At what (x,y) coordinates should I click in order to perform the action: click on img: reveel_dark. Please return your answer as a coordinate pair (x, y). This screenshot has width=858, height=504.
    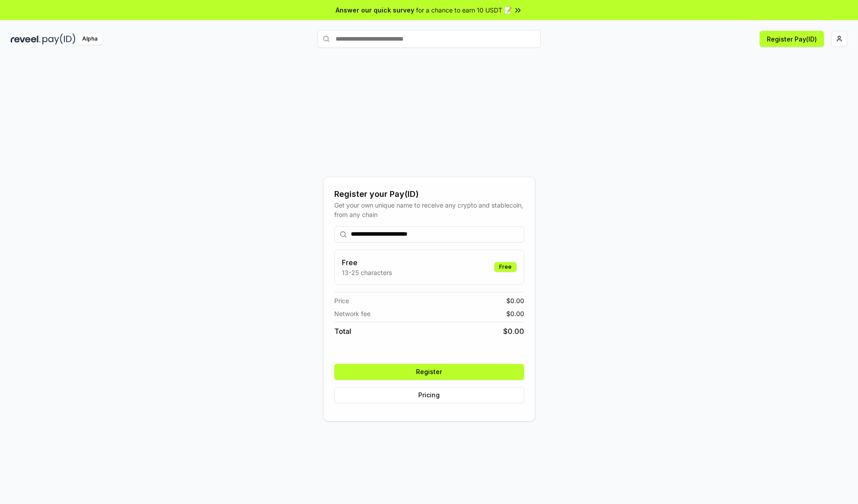
    Looking at the image, I should click on (25, 39).